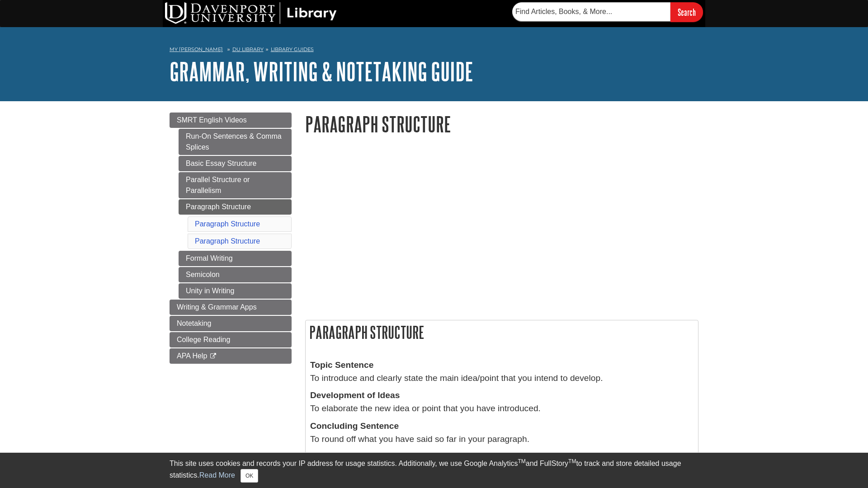  Describe the element at coordinates (322, 71) in the screenshot. I see `a: Grammar, Writing & Notetaking Guide` at that location.